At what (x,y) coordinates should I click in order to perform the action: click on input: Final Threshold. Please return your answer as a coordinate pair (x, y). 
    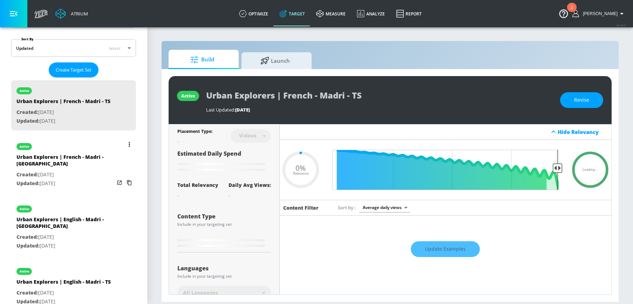
    Looking at the image, I should click on (445, 170).